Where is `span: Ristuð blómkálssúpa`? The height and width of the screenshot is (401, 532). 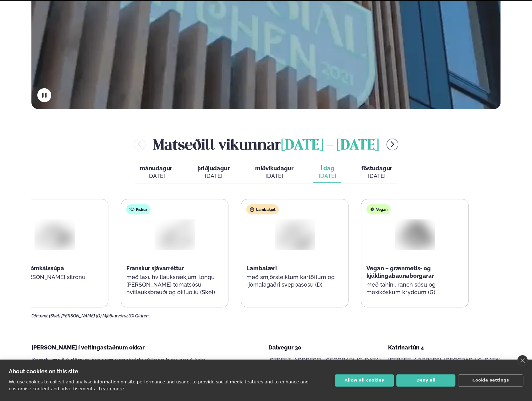
span: Ristuð blómkálssúpa is located at coordinates (35, 268).